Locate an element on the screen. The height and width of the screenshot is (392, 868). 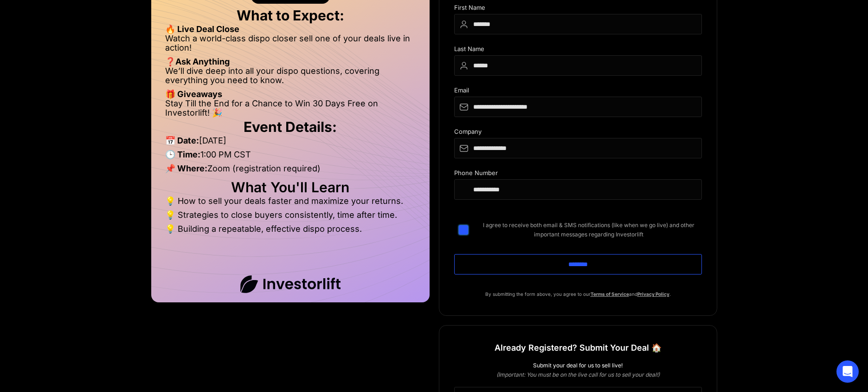
div: First Name is located at coordinates (578, 9).